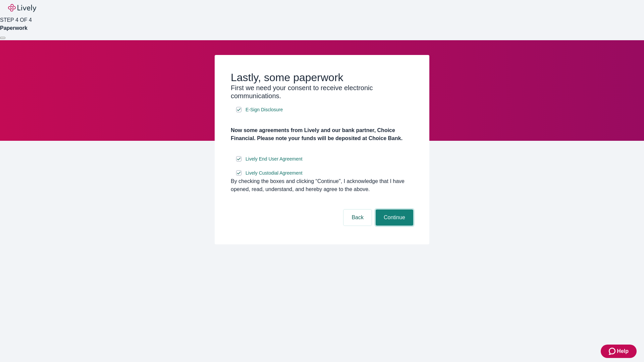  I want to click on button: Back, so click(357, 218).